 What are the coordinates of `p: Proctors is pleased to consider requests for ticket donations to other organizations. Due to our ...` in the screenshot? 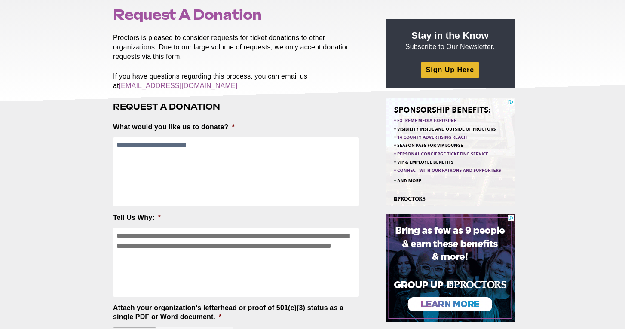 It's located at (239, 47).